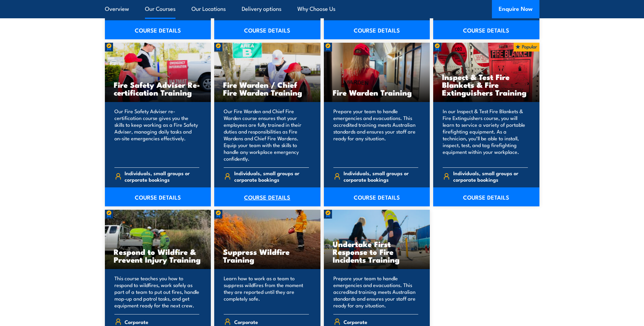 This screenshot has height=326, width=644. What do you see at coordinates (268, 88) in the screenshot?
I see `h3: Fire Warden / Chief Fire Warden Training` at bounding box center [268, 88].